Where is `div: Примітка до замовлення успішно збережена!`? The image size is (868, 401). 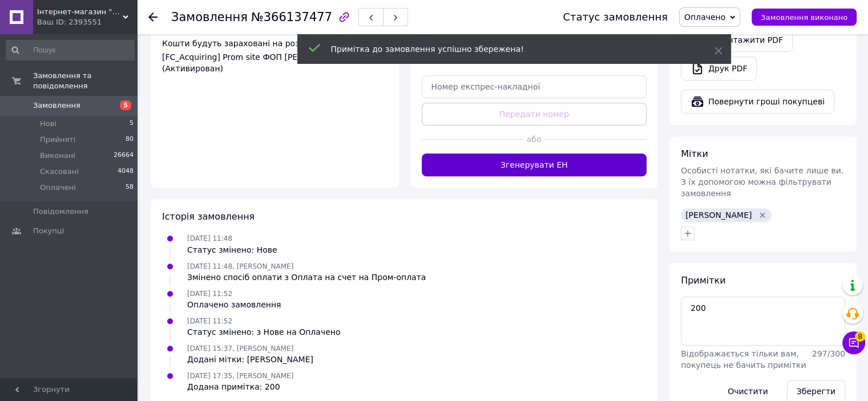 div: Примітка до замовлення успішно збережена! is located at coordinates (509, 49).